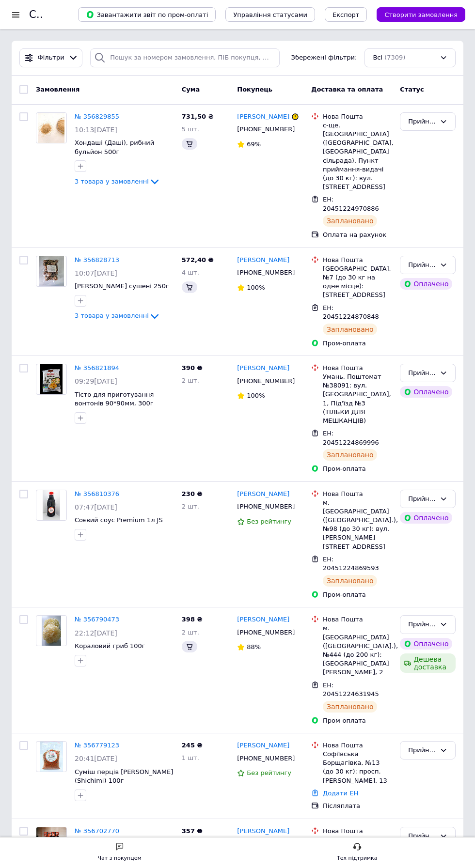  Describe the element at coordinates (114, 147) in the screenshot. I see `span: Хондаші (Даші), рибний бульйон 500г` at that location.